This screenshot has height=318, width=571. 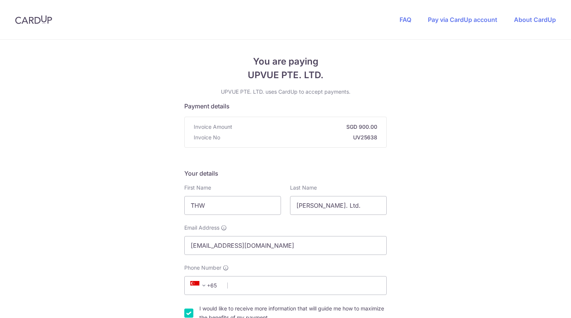 I want to click on label: Last Name, so click(x=303, y=188).